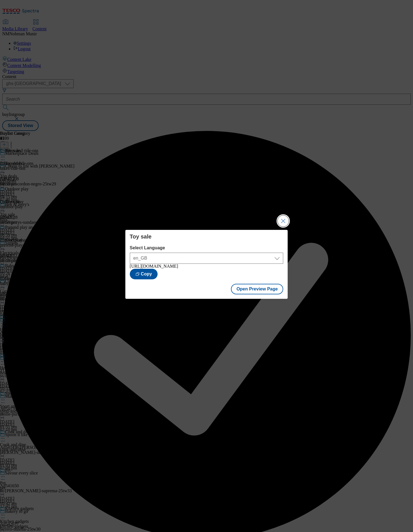  Describe the element at coordinates (144, 274) in the screenshot. I see `button: Copy` at that location.